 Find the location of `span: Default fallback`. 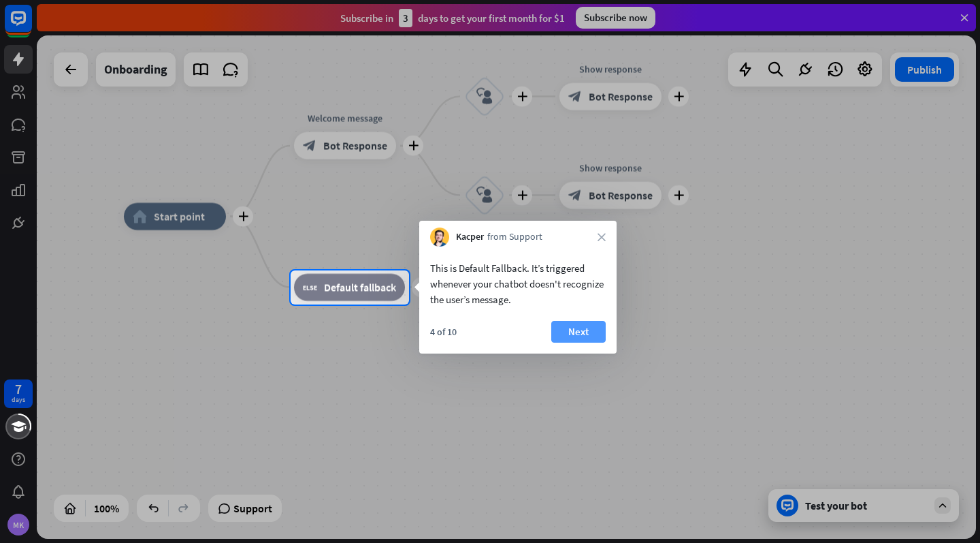

span: Default fallback is located at coordinates (360, 287).